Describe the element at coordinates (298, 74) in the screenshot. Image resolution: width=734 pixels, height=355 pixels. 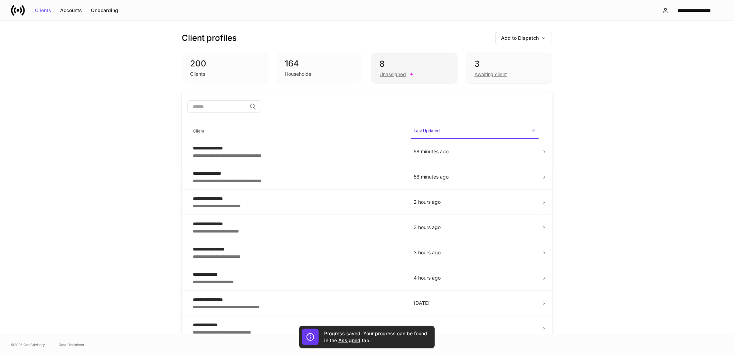
I see `div: Households` at that location.